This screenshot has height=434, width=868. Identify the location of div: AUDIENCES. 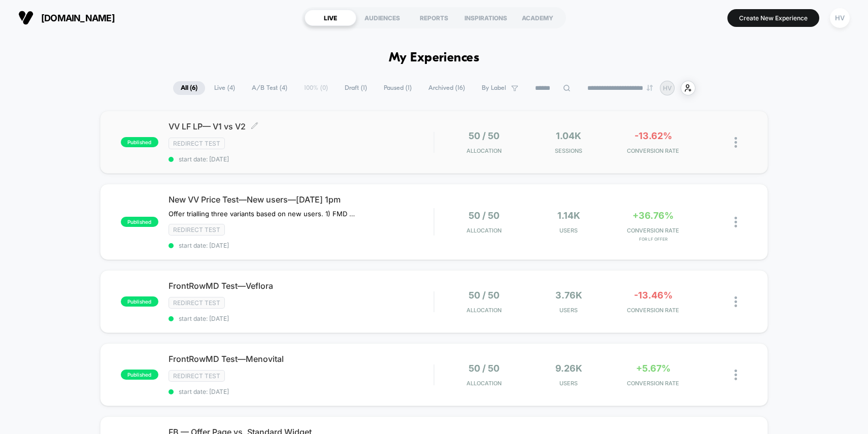
(382, 18).